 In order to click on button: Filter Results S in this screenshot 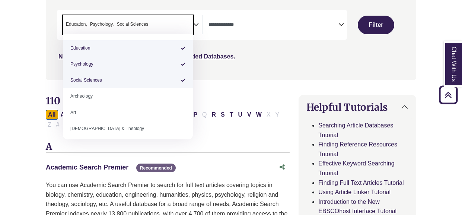, I will do `click(223, 115)`.